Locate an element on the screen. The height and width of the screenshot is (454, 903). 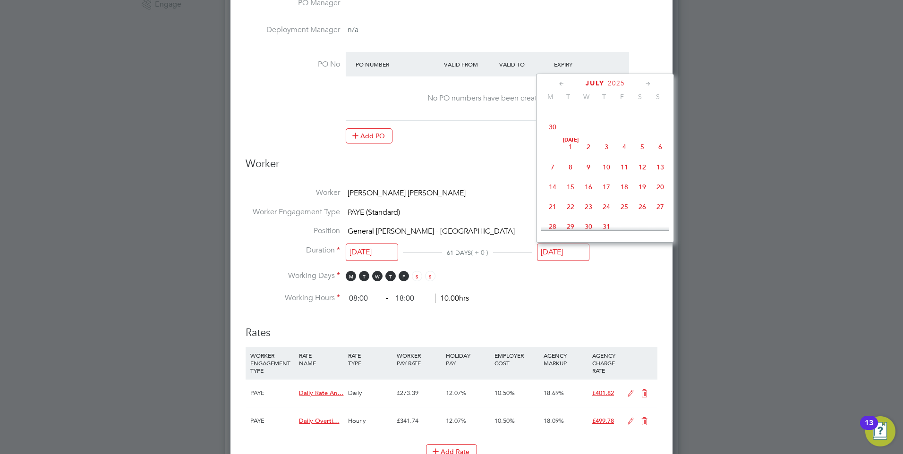
span: 17 is located at coordinates (607, 187).